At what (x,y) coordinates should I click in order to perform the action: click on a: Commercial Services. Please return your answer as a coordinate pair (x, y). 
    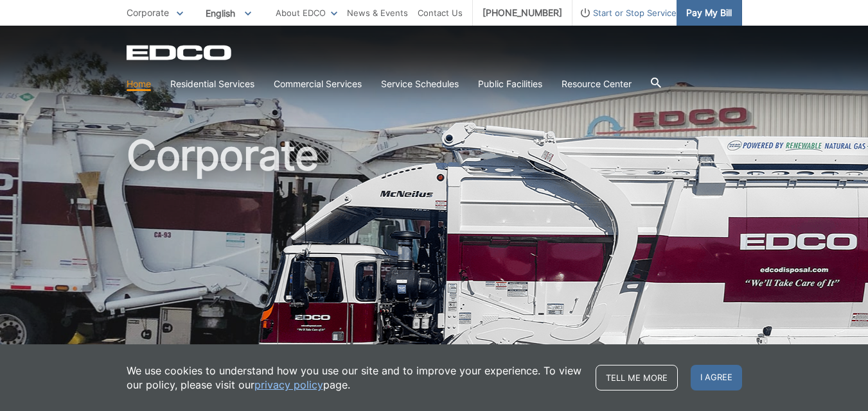
    Looking at the image, I should click on (318, 84).